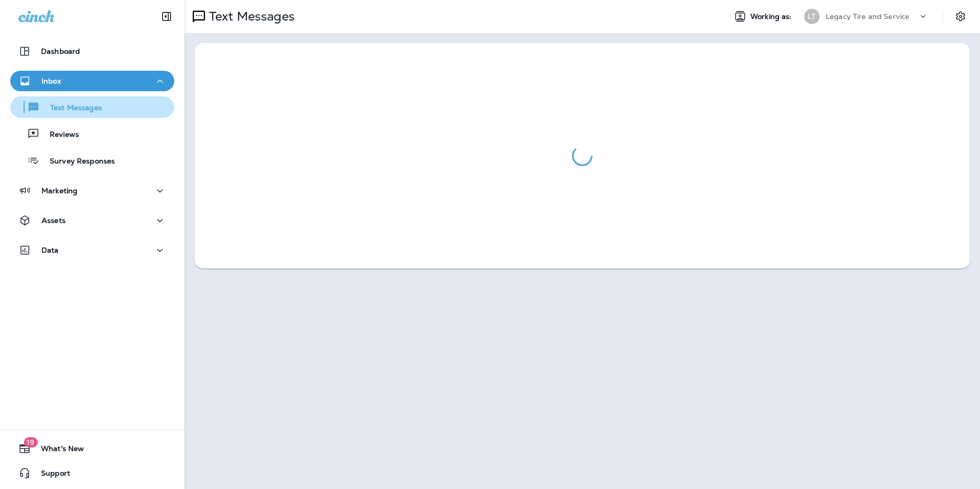 The height and width of the screenshot is (489, 980). Describe the element at coordinates (59, 135) in the screenshot. I see `p: Reviews` at that location.